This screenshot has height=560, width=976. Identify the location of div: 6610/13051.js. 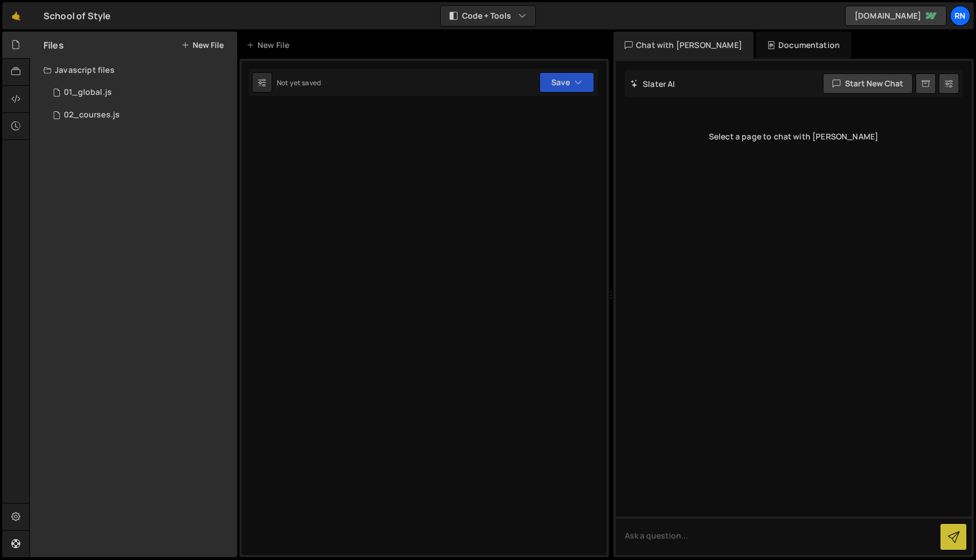
(140, 115).